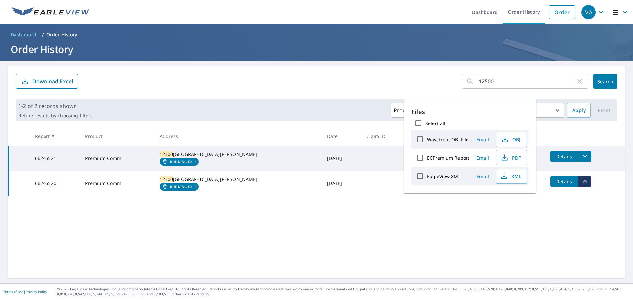 This screenshot has height=300, width=633. What do you see at coordinates (62, 35) in the screenshot?
I see `p: Order History` at bounding box center [62, 35].